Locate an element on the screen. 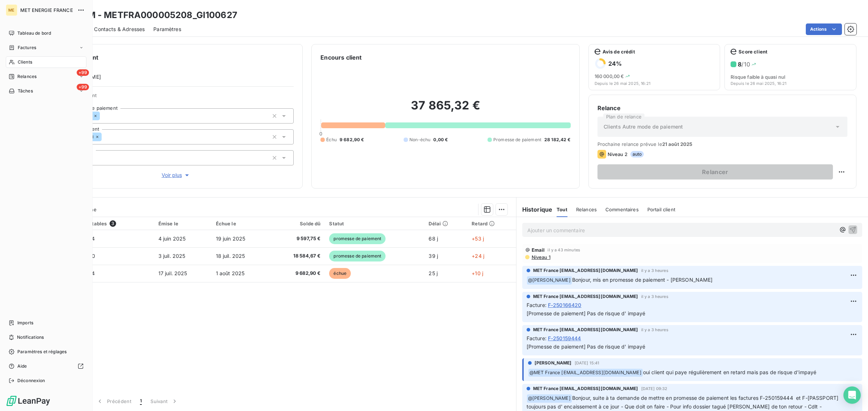 This screenshot has height=411, width=868. span: Score client is located at coordinates (753, 52).